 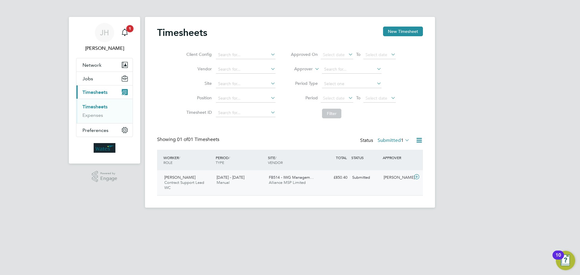 I want to click on label: Position, so click(x=198, y=98).